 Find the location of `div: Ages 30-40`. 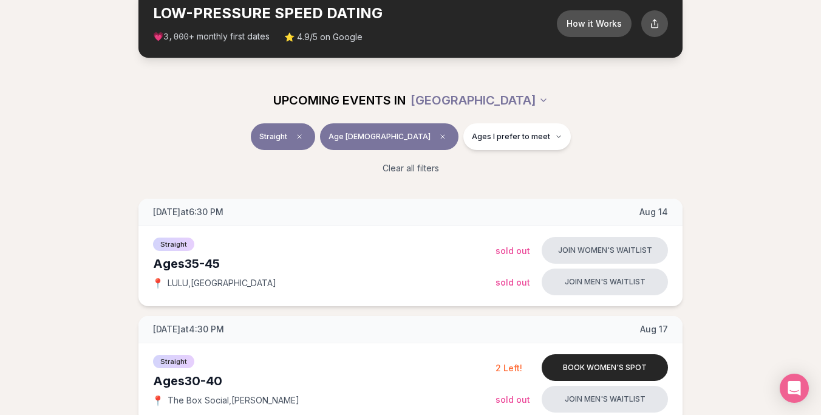

div: Ages 30-40 is located at coordinates (324, 381).